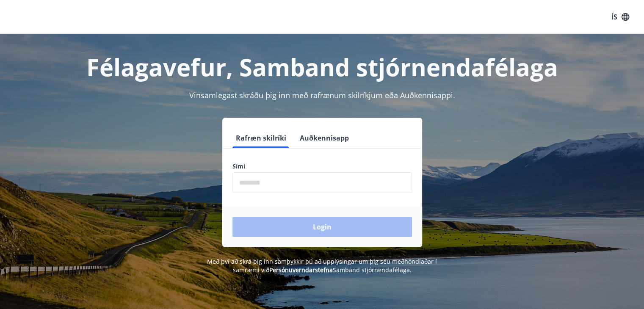 This screenshot has width=644, height=309. Describe the element at coordinates (322, 166) in the screenshot. I see `label: Sími` at that location.